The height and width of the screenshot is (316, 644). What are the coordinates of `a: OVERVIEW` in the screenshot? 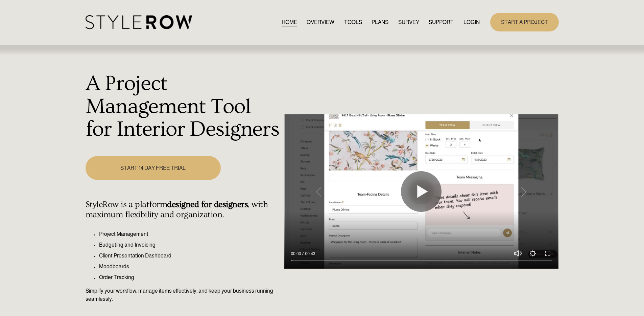 It's located at (321, 22).